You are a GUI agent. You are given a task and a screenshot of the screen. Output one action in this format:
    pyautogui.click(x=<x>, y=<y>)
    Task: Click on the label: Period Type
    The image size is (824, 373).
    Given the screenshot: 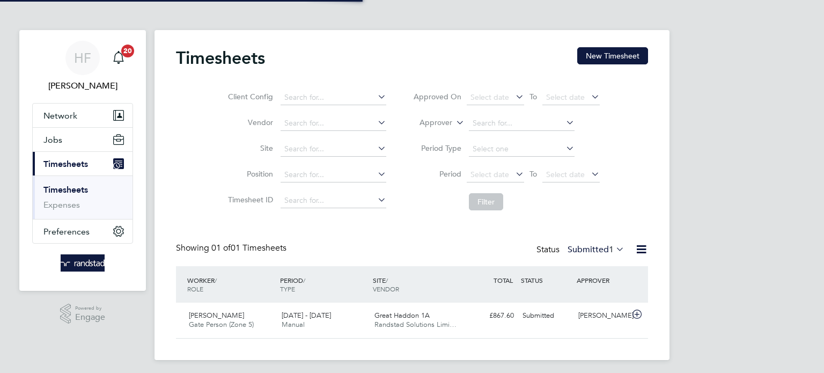 What is the action you would take?
    pyautogui.click(x=437, y=148)
    